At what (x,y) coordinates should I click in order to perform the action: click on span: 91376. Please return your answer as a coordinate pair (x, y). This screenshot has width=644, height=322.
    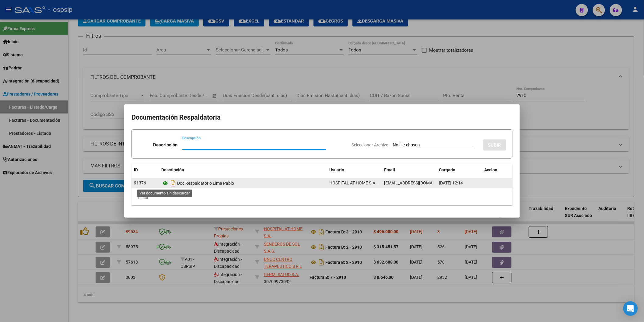
    Looking at the image, I should click on (140, 183).